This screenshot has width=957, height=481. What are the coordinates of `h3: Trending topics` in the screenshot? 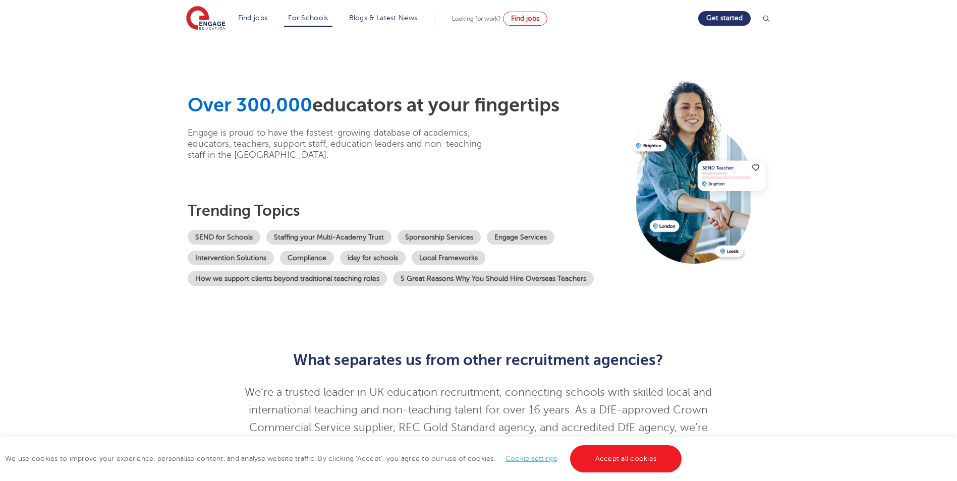 It's located at (406, 211).